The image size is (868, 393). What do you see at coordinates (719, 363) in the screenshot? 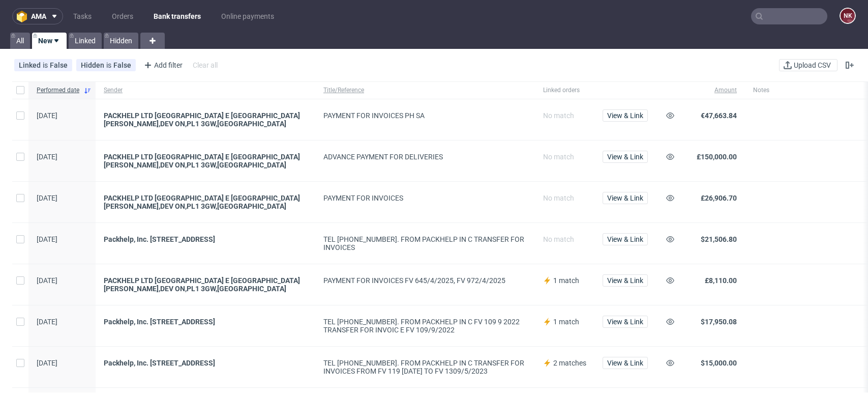
I see `span: $15,000.00` at bounding box center [719, 363].